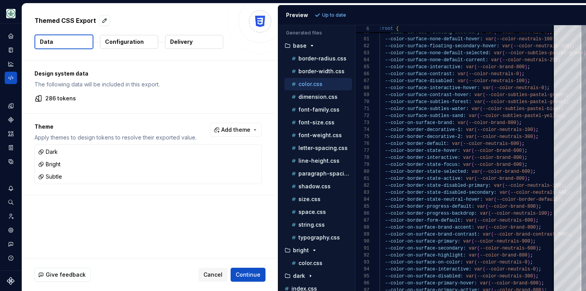 Image resolution: width=586 pixels, height=291 pixels. What do you see at coordinates (115, 127) in the screenshot?
I see `p: Theme` at bounding box center [115, 127].